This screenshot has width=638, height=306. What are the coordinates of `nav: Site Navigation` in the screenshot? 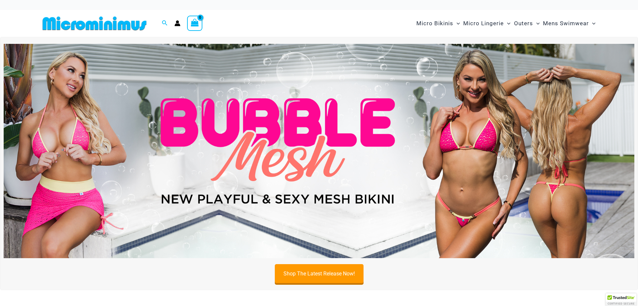 It's located at (506, 23).